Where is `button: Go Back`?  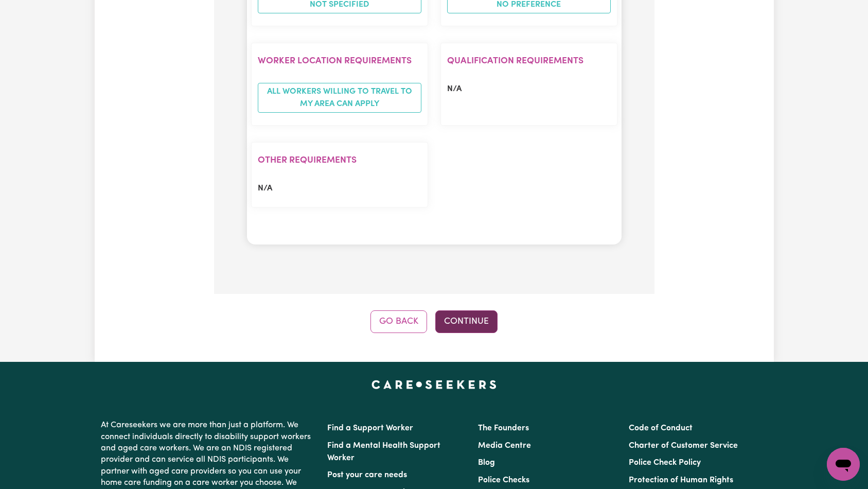
button: Go Back is located at coordinates (399, 322).